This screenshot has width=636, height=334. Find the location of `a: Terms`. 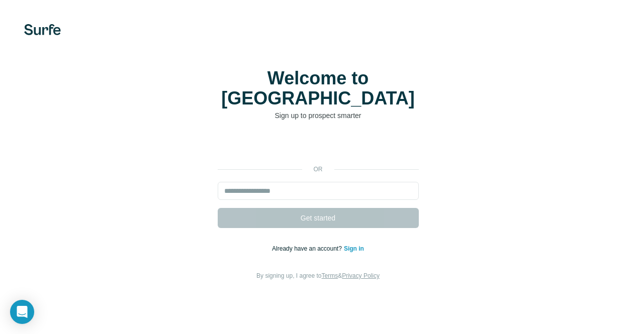

a: Terms is located at coordinates (330, 276).